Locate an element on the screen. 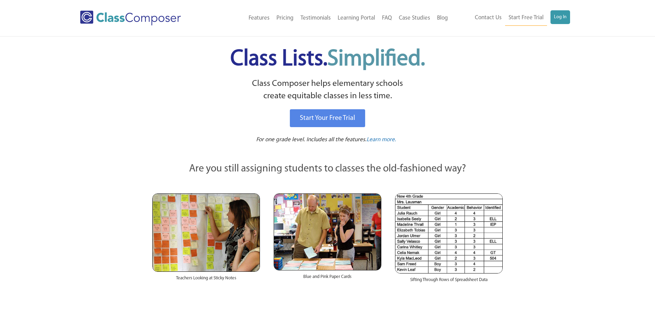 This screenshot has width=655, height=313. a: Testimonials is located at coordinates (316, 18).